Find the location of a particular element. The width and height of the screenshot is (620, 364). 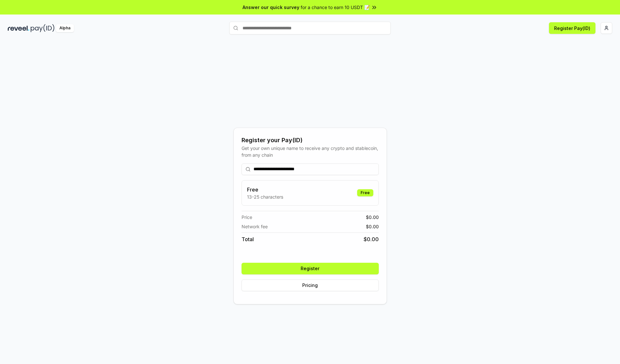

span: for a chance to earn 10 USDT 📝 is located at coordinates (335, 7).